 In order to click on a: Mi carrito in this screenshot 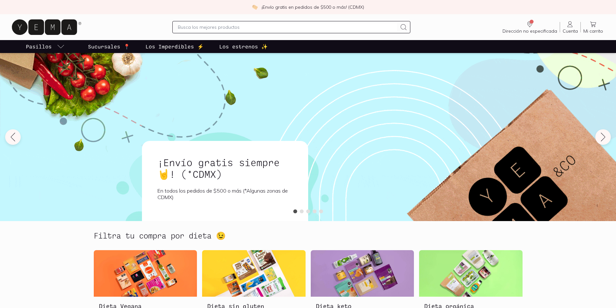, I will do `click(593, 27)`.